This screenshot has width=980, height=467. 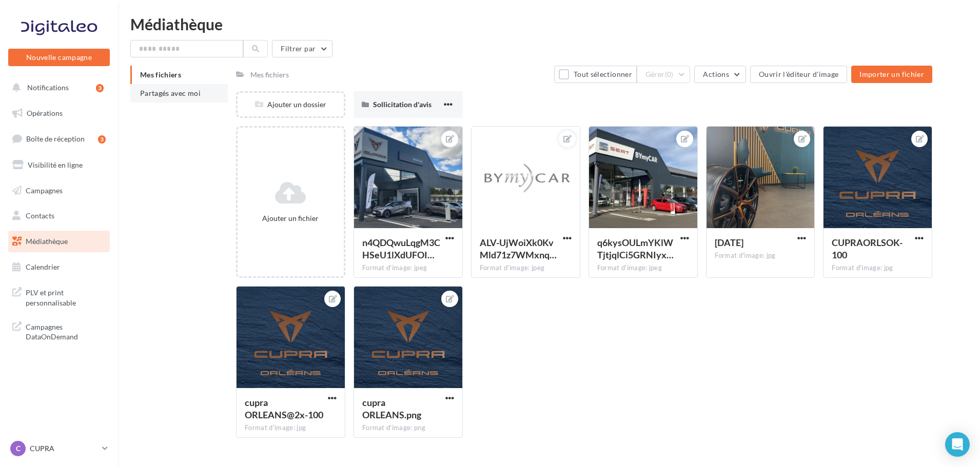 I want to click on span: Médiathèque, so click(x=46, y=241).